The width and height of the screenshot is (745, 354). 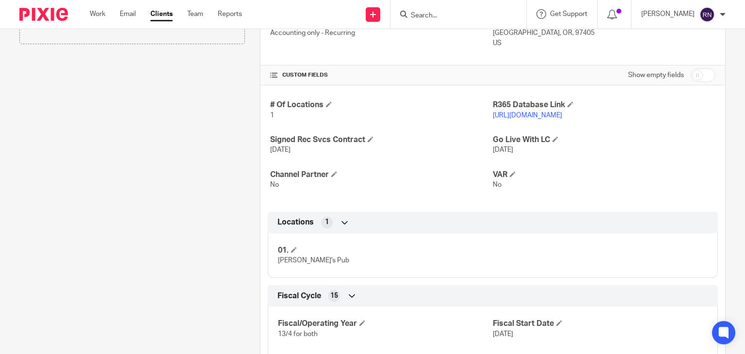 What do you see at coordinates (656, 75) in the screenshot?
I see `label: Show empty fields` at bounding box center [656, 75].